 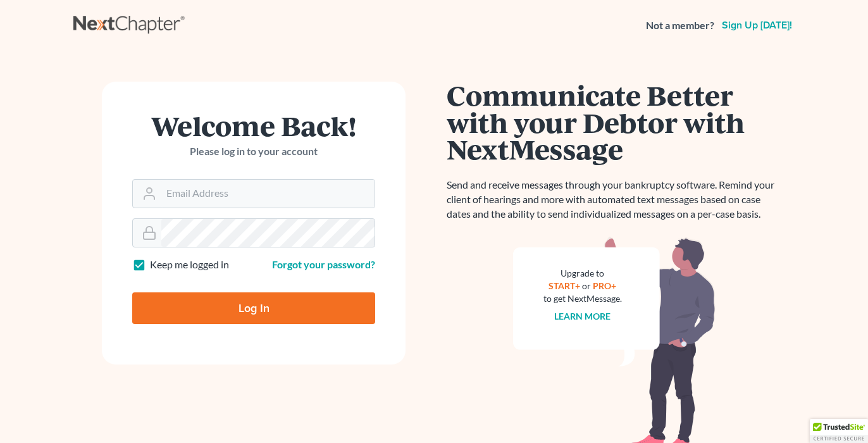 I want to click on div: Upgrade to, so click(x=583, y=273).